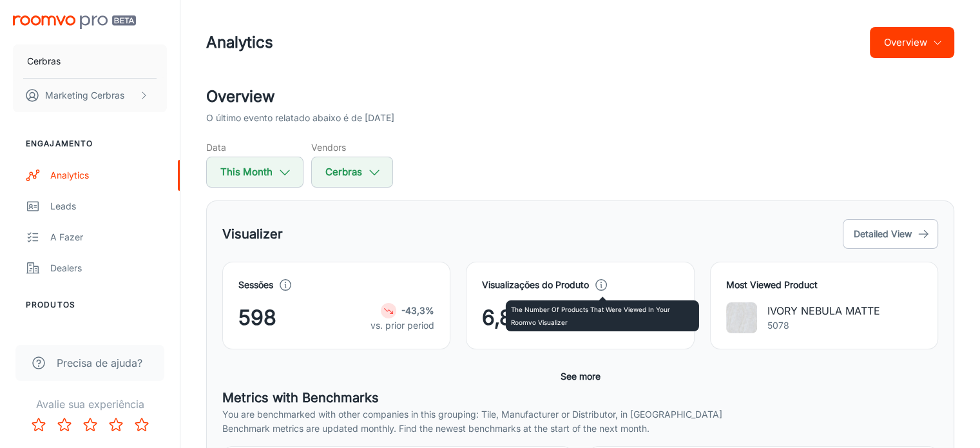 The width and height of the screenshot is (980, 448). I want to click on div: Analytics, so click(108, 175).